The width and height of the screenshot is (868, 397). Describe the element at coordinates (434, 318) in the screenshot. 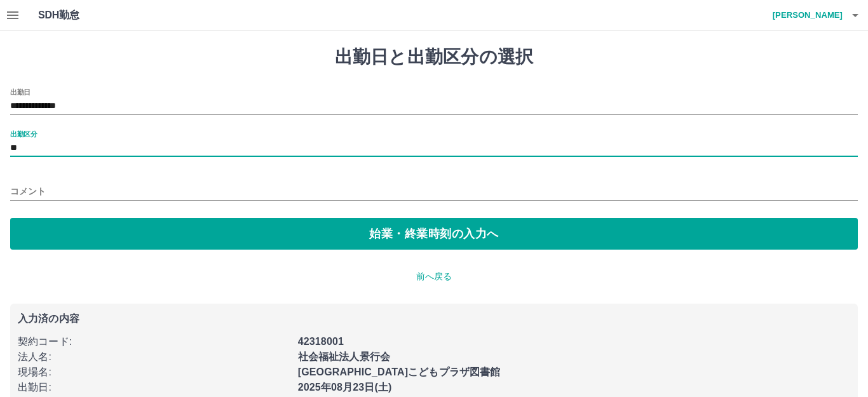

I see `p: 入力済の内容` at that location.